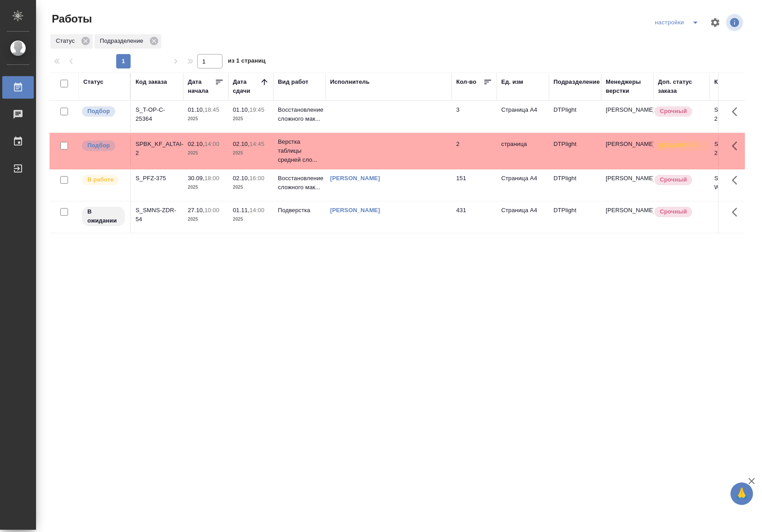 The image size is (762, 532). I want to click on td: 3, so click(474, 117).